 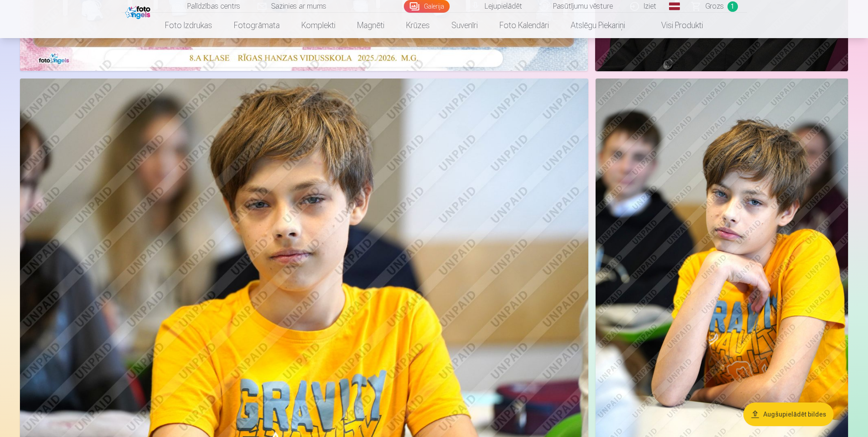 What do you see at coordinates (189, 25) in the screenshot?
I see `a: Foto izdrukas` at bounding box center [189, 25].